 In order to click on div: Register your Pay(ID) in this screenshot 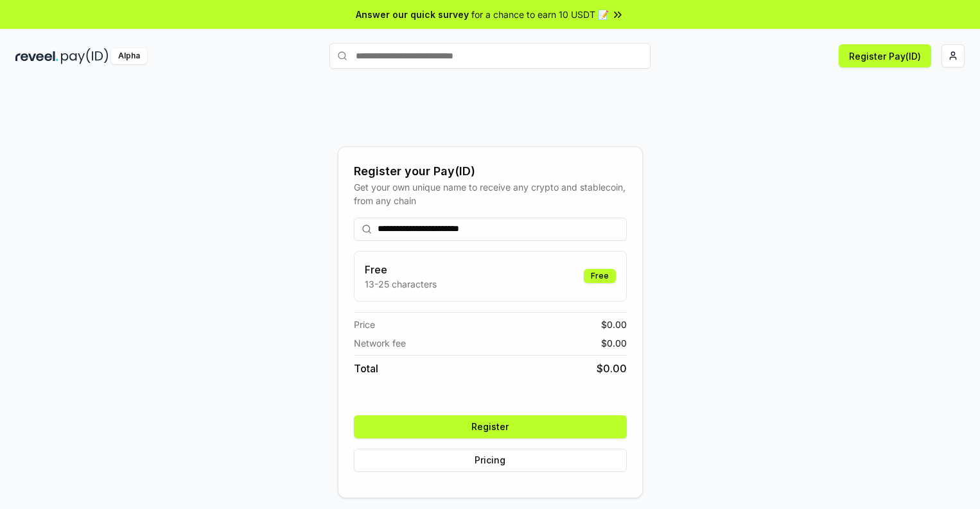, I will do `click(490, 171)`.